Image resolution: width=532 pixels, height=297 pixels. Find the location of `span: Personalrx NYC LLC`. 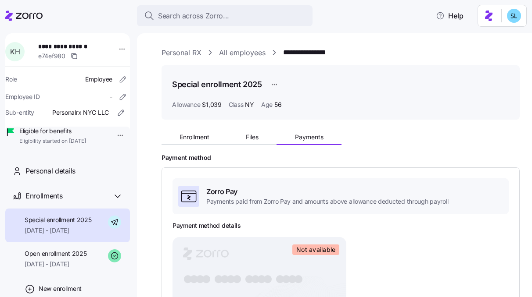

span: Personalrx NYC LLC is located at coordinates (80, 113).